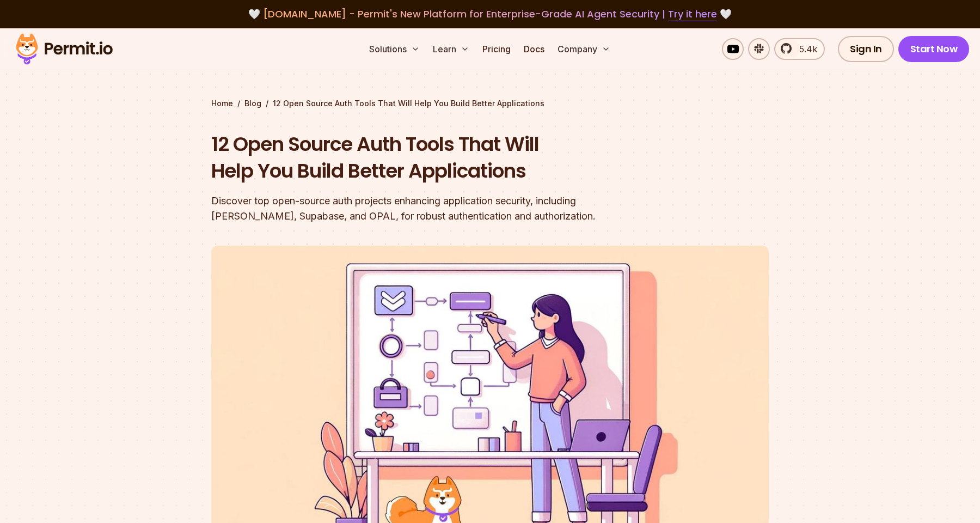 The image size is (980, 523). What do you see at coordinates (805, 49) in the screenshot?
I see `span: 5.4k` at bounding box center [805, 49].